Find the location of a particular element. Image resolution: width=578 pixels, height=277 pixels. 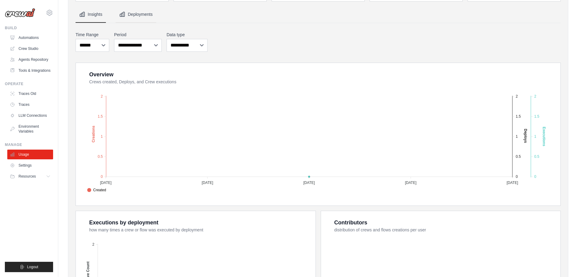

label: Time Range is located at coordinates (92, 35).